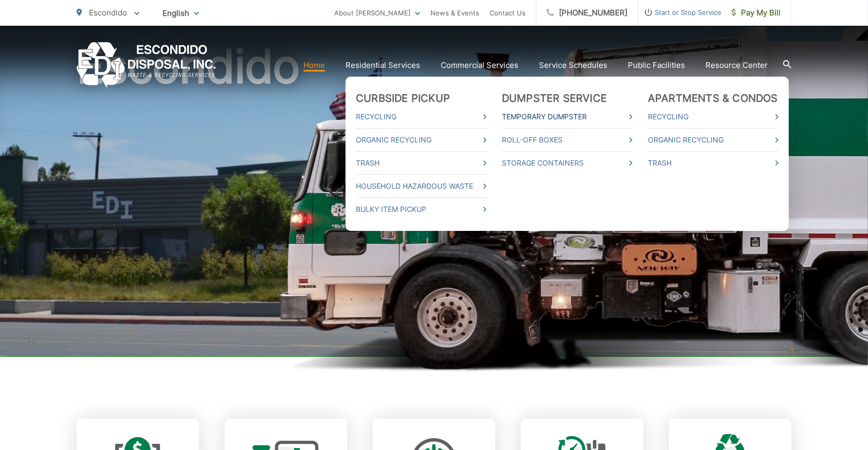 The width and height of the screenshot is (868, 450). What do you see at coordinates (567, 140) in the screenshot?
I see `a: Roll-Off Boxes` at bounding box center [567, 140].